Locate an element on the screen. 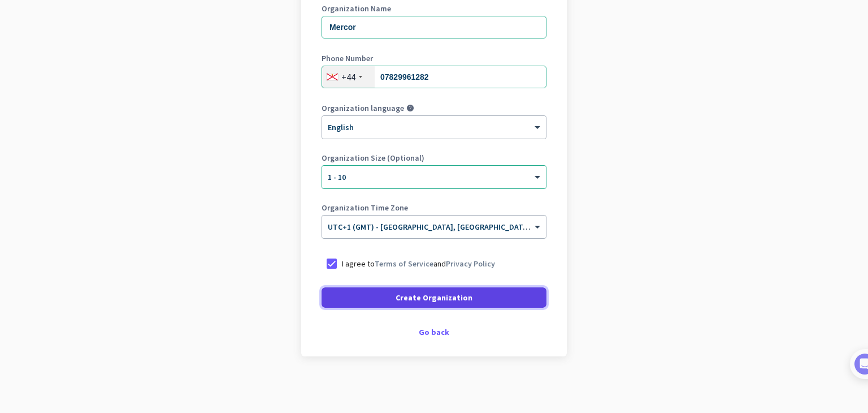  button: Create Organization is located at coordinates (434, 297).